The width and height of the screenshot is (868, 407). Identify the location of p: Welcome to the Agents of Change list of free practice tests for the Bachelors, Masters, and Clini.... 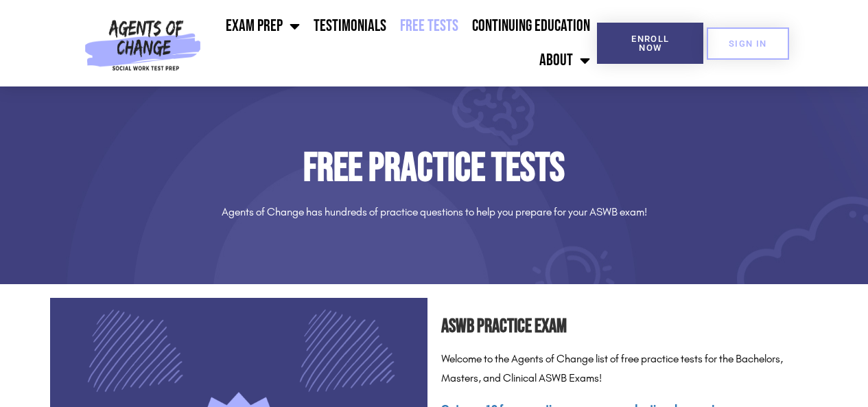
(630, 369).